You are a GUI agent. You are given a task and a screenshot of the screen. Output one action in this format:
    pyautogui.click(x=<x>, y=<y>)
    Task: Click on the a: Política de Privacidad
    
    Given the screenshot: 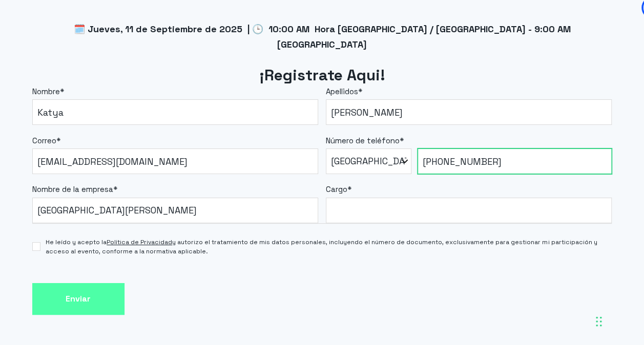 What is the action you would take?
    pyautogui.click(x=139, y=242)
    